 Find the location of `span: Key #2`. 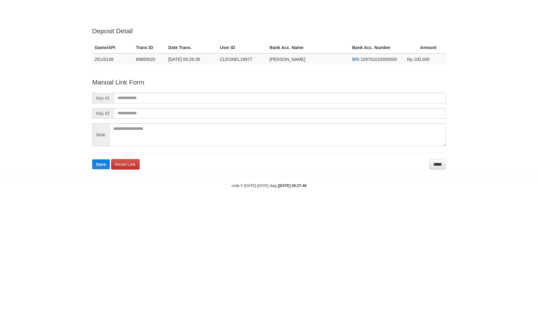

span: Key #2 is located at coordinates (103, 113).